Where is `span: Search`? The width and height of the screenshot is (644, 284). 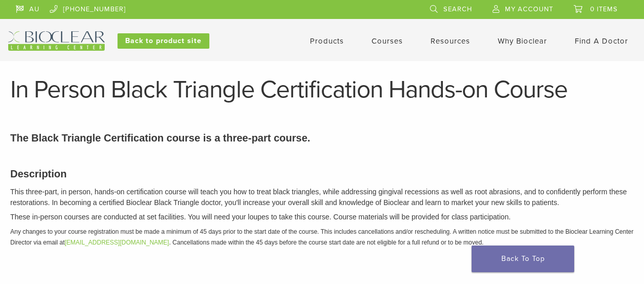 span: Search is located at coordinates (458, 9).